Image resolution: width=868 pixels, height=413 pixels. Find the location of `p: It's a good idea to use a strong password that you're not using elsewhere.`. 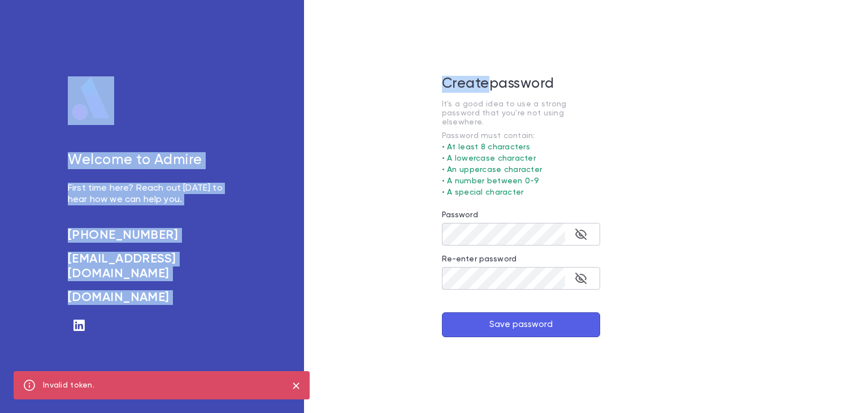

p: It's a good idea to use a strong password that you're not using elsewhere. is located at coordinates (521, 113).